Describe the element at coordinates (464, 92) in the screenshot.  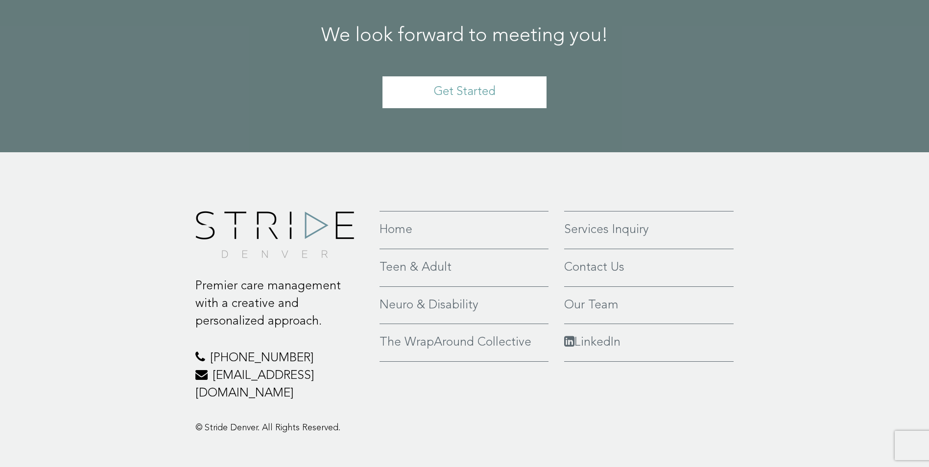
I see `a: Get Started` at that location.